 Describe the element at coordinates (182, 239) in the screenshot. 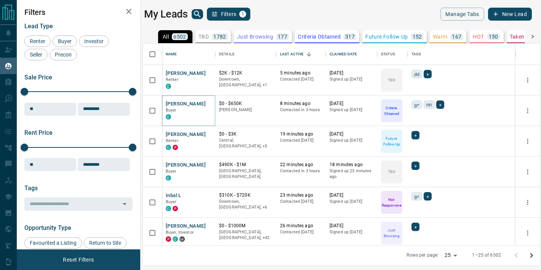

I see `div: mrloft.ca` at that location.